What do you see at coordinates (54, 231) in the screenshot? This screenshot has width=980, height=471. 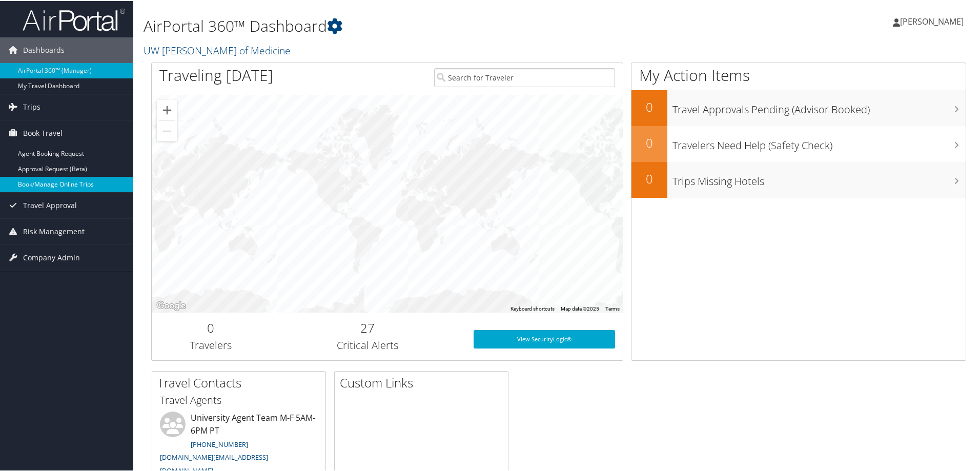 I see `span: Risk Management` at bounding box center [54, 231].